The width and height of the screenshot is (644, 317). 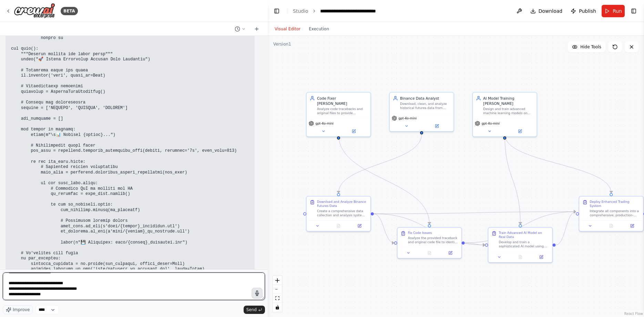 I want to click on div: Deploy Enhanced Trading System, so click(x=615, y=204).